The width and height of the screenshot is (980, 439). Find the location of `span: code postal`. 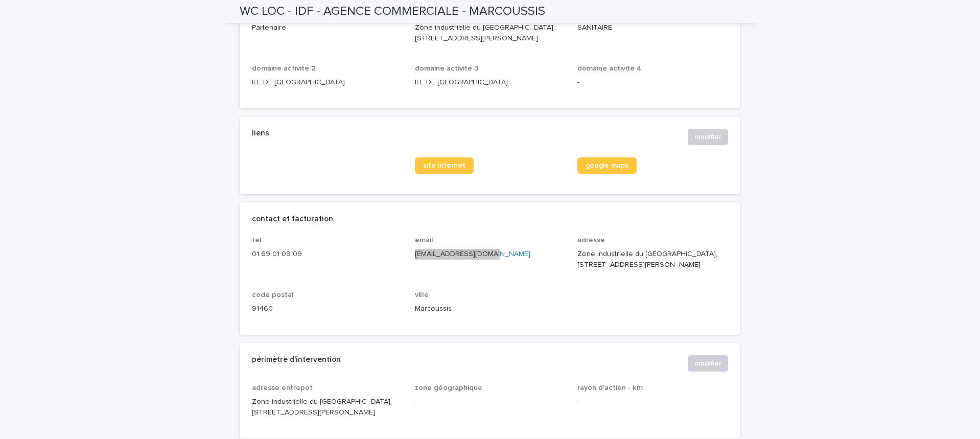

span: code postal is located at coordinates (273, 295).